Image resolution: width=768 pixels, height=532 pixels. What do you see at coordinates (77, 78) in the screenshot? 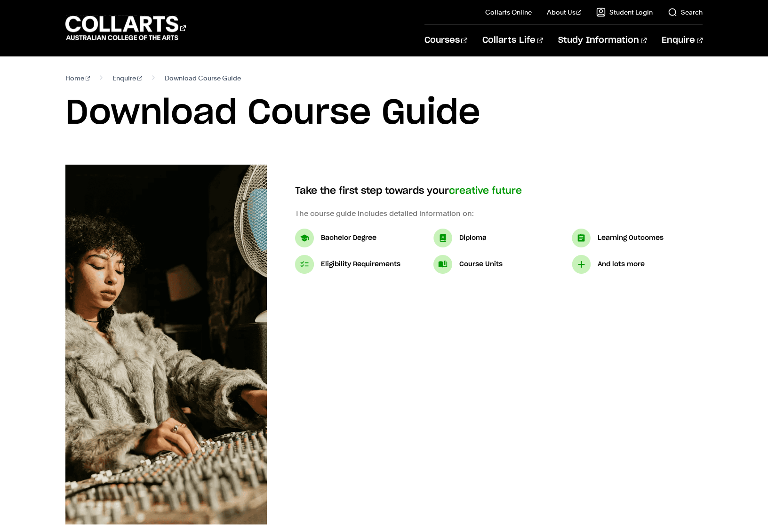
I see `a: Home` at bounding box center [77, 78].